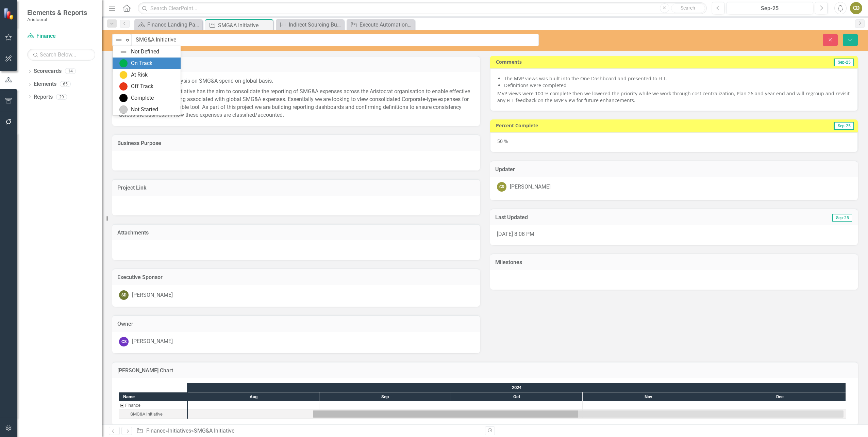  What do you see at coordinates (124, 295) in the screenshot?
I see `div: SD` at bounding box center [124, 295].